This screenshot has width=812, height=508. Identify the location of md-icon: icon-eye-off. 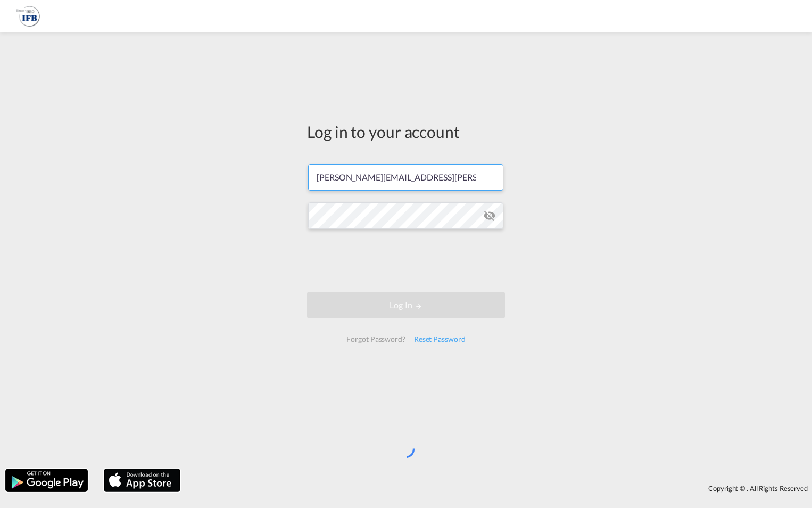
(490, 216).